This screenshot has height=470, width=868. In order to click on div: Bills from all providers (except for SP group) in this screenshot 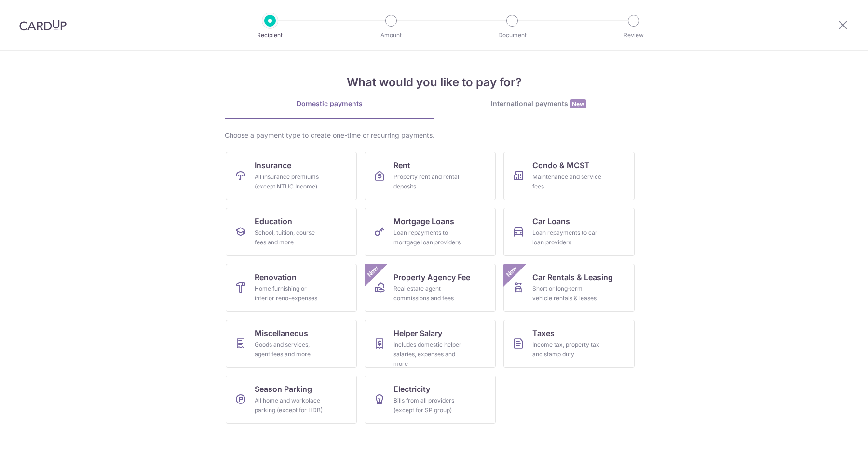, I will do `click(428, 405)`.